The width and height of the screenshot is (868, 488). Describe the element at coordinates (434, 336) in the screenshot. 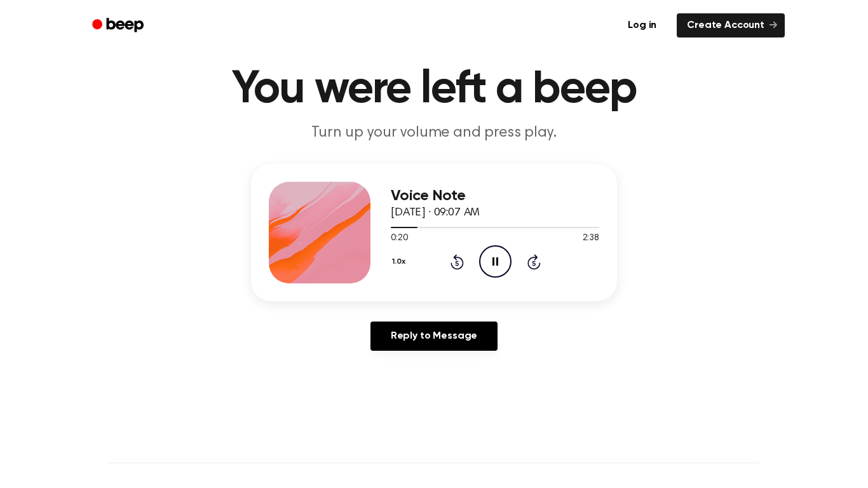

I see `a: Reply to Message` at that location.